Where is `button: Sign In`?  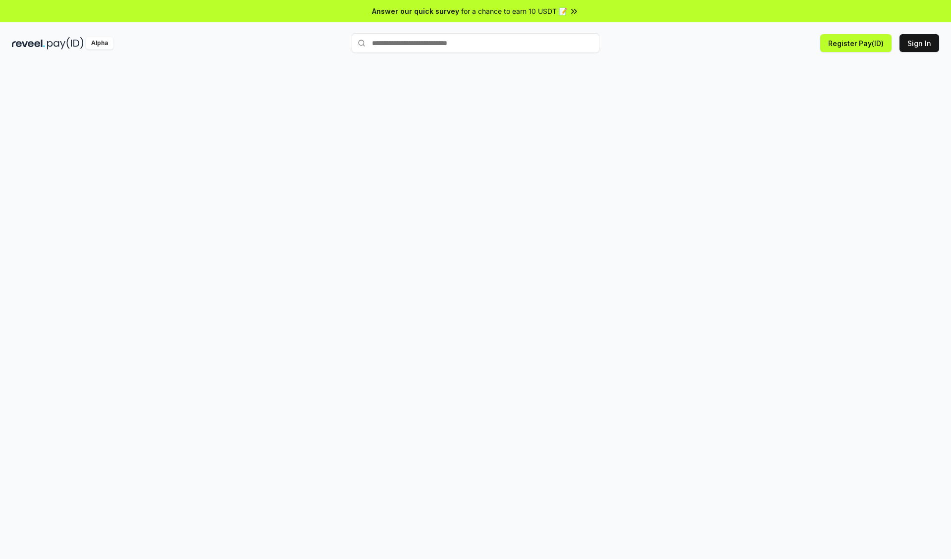
button: Sign In is located at coordinates (919, 43).